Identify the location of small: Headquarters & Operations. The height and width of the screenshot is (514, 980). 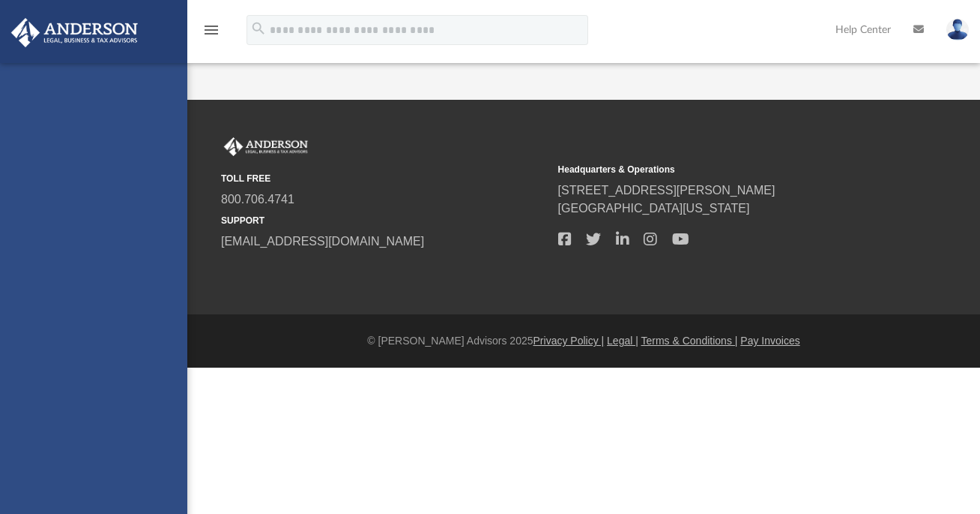
(722, 169).